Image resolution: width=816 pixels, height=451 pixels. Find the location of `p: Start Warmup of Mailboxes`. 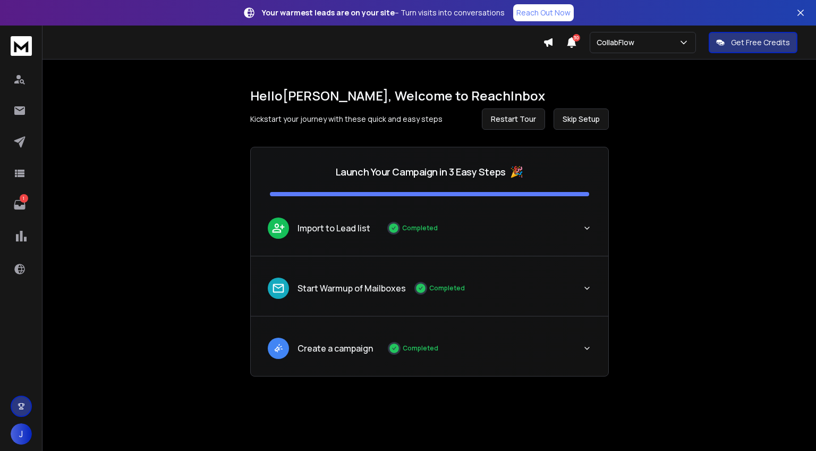

p: Start Warmup of Mailboxes is located at coordinates (352, 288).